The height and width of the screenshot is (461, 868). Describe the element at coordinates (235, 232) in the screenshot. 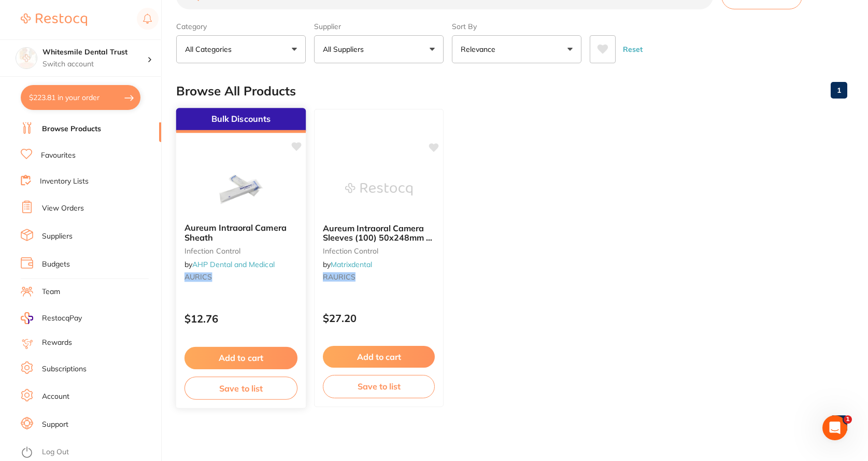

I see `span: Aureum Intraoral Camera Sheath` at that location.